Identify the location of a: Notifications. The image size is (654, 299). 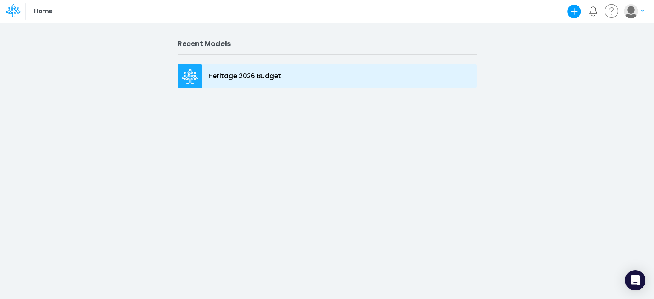
(593, 11).